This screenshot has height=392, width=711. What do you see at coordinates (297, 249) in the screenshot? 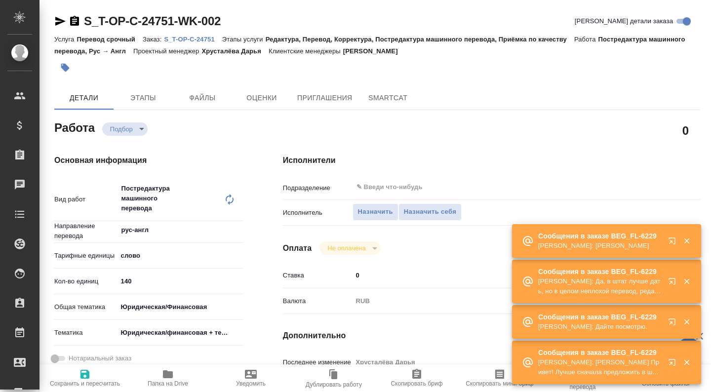
I see `h4: Оплата` at bounding box center [297, 249].